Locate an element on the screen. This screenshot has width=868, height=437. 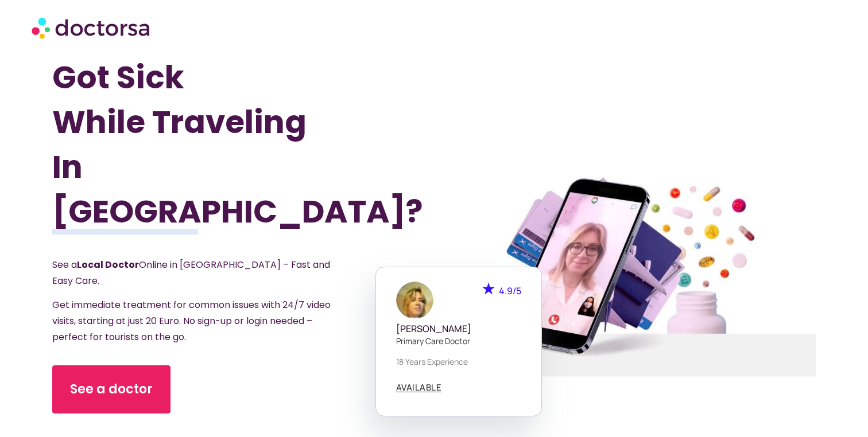
a: See a doctor is located at coordinates (111, 389).